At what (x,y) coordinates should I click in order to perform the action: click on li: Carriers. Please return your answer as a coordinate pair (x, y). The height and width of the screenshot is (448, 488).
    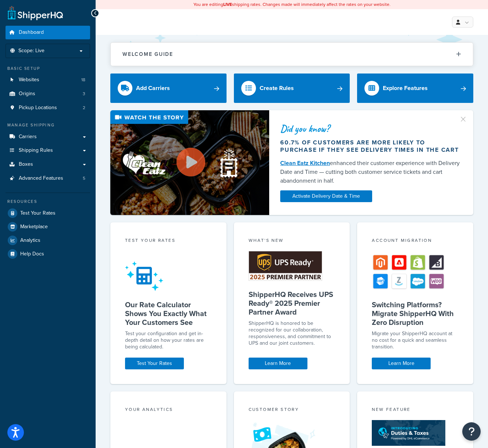
    Looking at the image, I should click on (48, 137).